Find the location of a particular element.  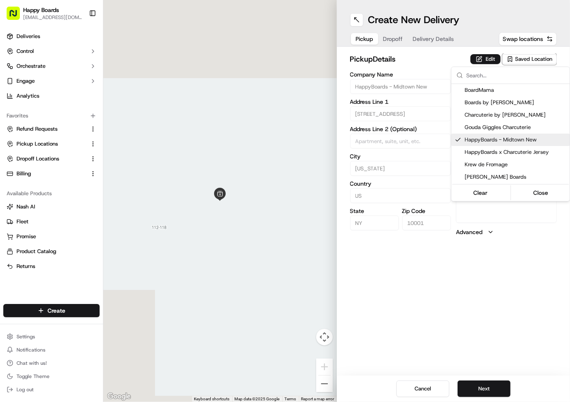

a: 💻API Documentation is located at coordinates (101, 189).